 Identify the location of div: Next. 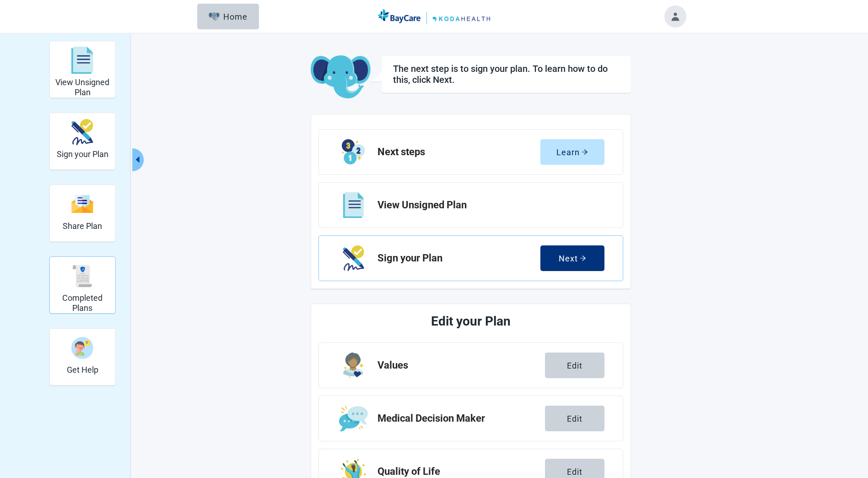
(573, 259).